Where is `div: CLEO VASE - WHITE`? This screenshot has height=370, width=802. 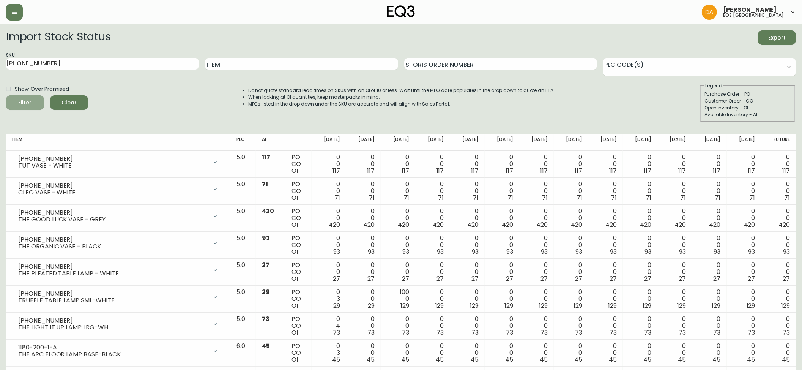 div: CLEO VASE - WHITE is located at coordinates (113, 193).